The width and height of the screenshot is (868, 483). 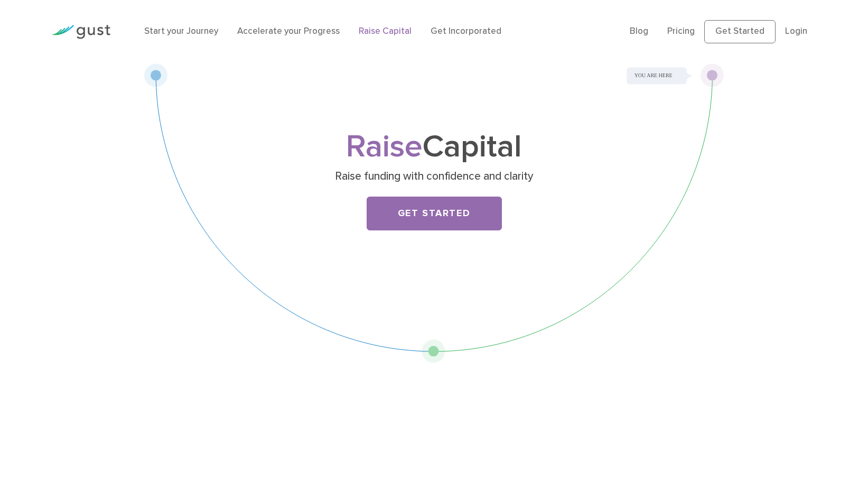 I want to click on a: Blog, so click(x=639, y=32).